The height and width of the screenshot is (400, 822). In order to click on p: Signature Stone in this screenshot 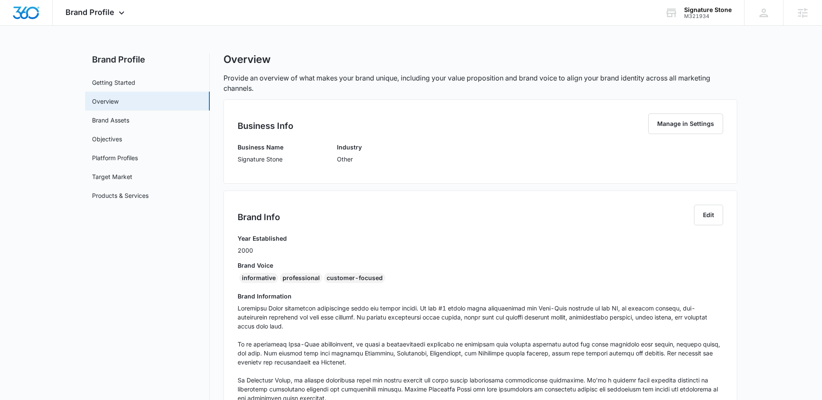, I will do `click(260, 159)`.